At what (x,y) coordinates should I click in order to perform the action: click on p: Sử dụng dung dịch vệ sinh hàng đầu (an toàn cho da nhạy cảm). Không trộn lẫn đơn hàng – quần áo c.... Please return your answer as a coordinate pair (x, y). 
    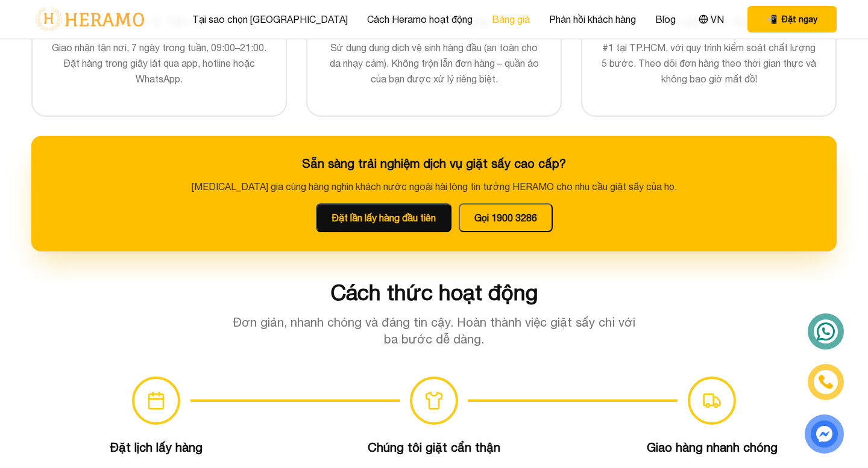
    Looking at the image, I should click on (434, 63).